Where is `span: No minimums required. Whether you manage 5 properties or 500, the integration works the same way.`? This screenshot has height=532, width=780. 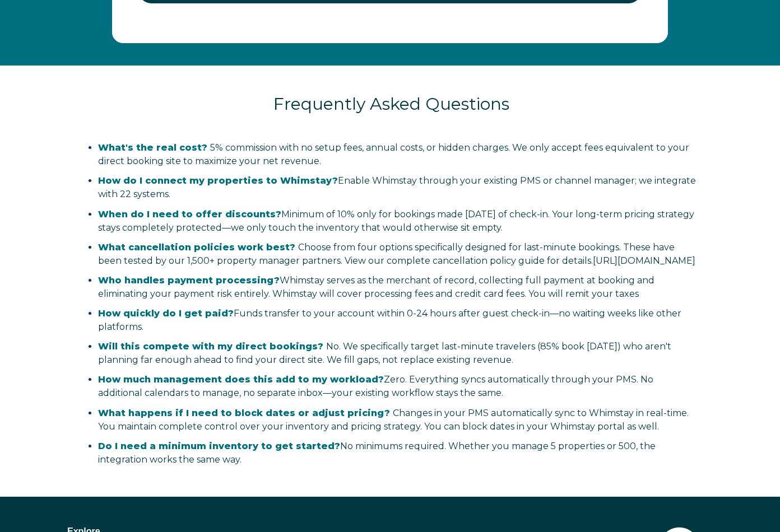
span: No minimums required. Whether you manage 5 properties or 500, the integration works the same way. is located at coordinates (376, 453).